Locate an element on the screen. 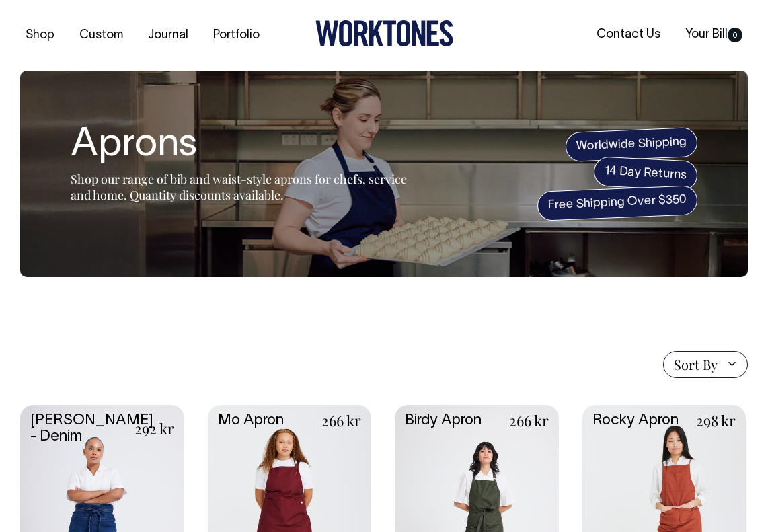 This screenshot has width=768, height=532. a: Portfolio is located at coordinates (236, 35).